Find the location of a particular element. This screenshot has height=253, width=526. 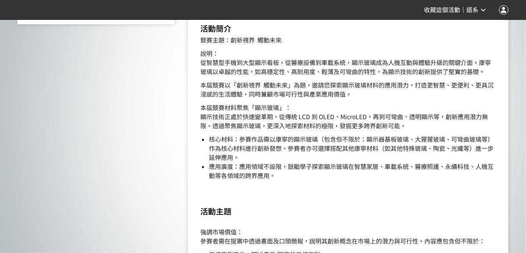

strong: 活動主題 is located at coordinates (216, 211).